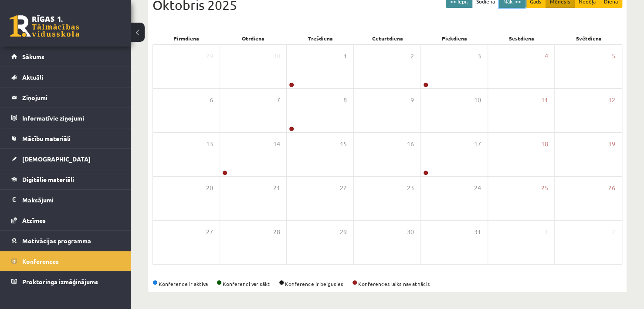 The width and height of the screenshot is (644, 309). I want to click on span: 25, so click(544, 188).